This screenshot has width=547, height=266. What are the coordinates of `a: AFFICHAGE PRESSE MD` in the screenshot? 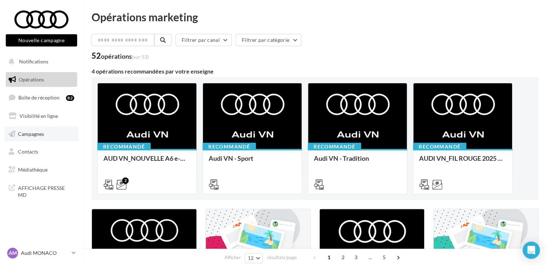 It's located at (41, 191).